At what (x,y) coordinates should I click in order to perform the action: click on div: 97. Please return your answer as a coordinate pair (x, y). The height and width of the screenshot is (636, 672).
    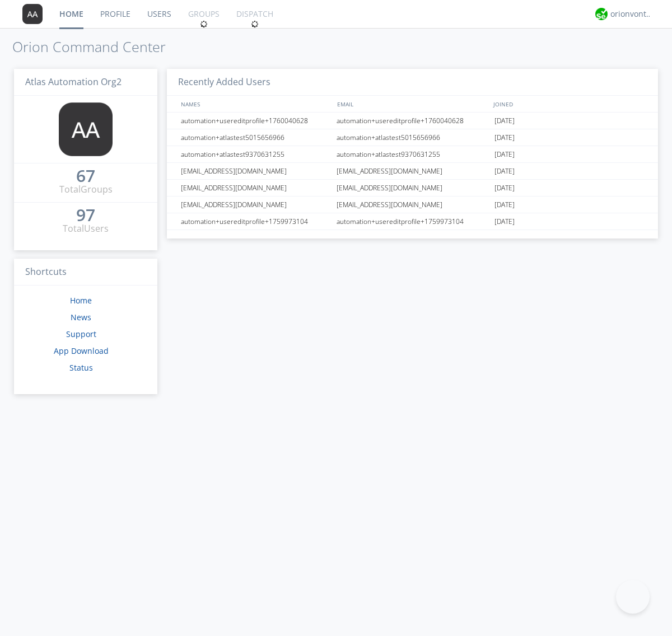
    Looking at the image, I should click on (85, 215).